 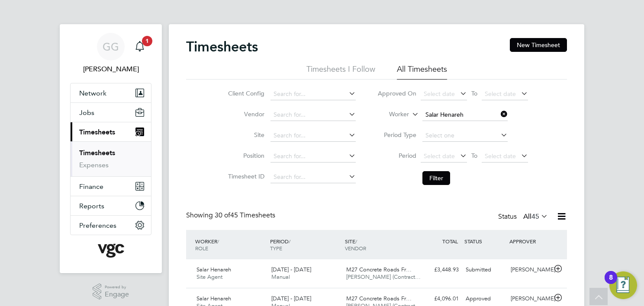 What do you see at coordinates (380, 245) in the screenshot?
I see `div: SITE` at bounding box center [380, 245].